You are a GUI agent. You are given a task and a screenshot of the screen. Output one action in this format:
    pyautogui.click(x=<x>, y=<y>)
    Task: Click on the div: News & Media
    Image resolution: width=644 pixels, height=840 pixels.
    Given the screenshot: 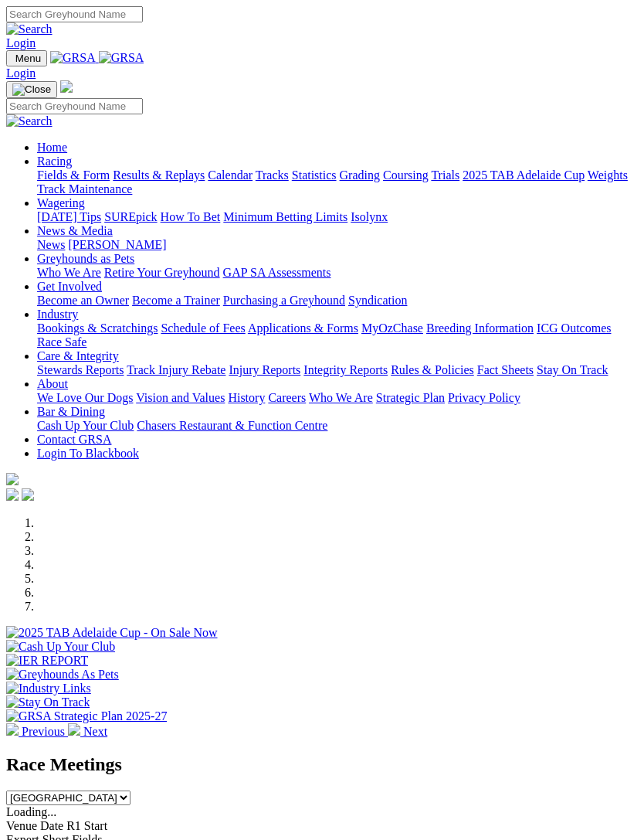 What is the action you would take?
    pyautogui.click(x=338, y=245)
    